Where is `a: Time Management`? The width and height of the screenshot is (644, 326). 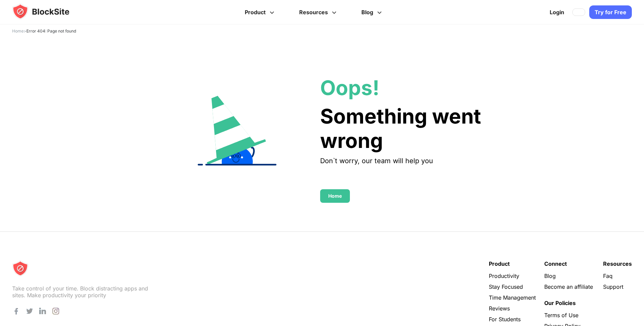 a: Time Management is located at coordinates (512, 297).